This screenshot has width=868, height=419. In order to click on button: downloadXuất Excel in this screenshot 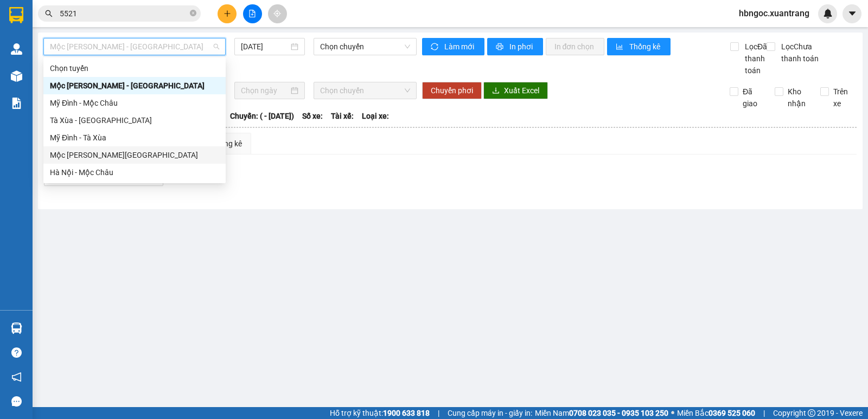, I will do `click(515, 91)`.